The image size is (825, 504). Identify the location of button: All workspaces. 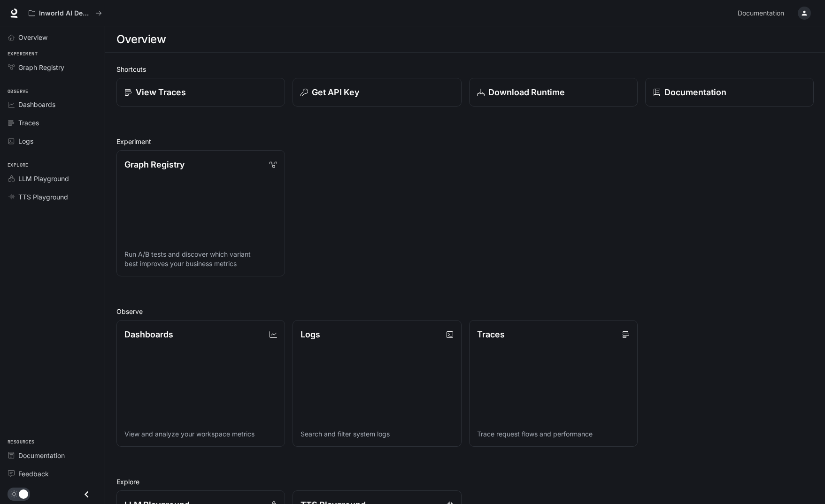
(65, 13).